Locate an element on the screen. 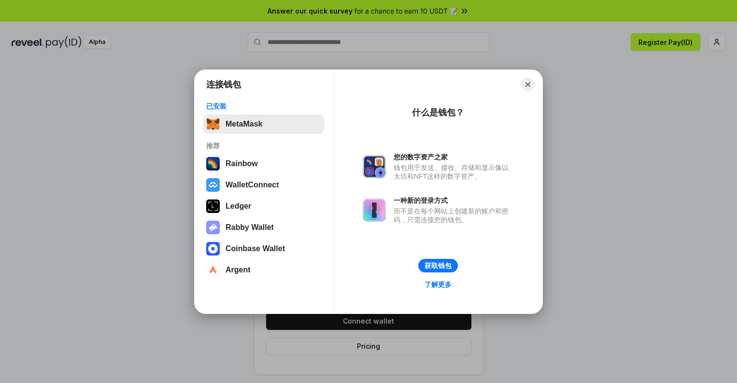 Image resolution: width=737 pixels, height=383 pixels. div: Coinbase Wallet is located at coordinates (255, 249).